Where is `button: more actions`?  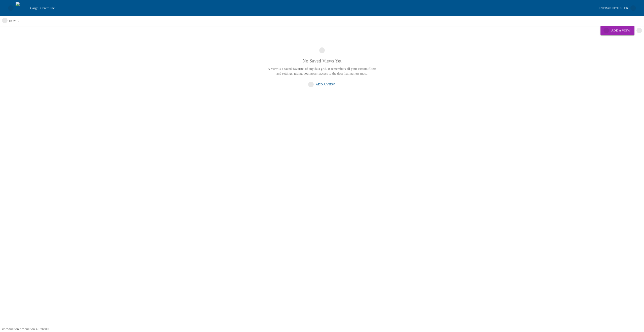 button: more actions is located at coordinates (639, 30).